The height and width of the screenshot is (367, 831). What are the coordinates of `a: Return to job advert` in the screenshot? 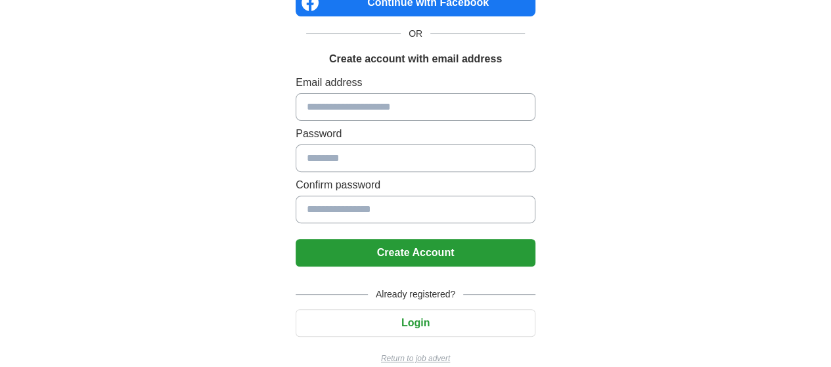 It's located at (415, 359).